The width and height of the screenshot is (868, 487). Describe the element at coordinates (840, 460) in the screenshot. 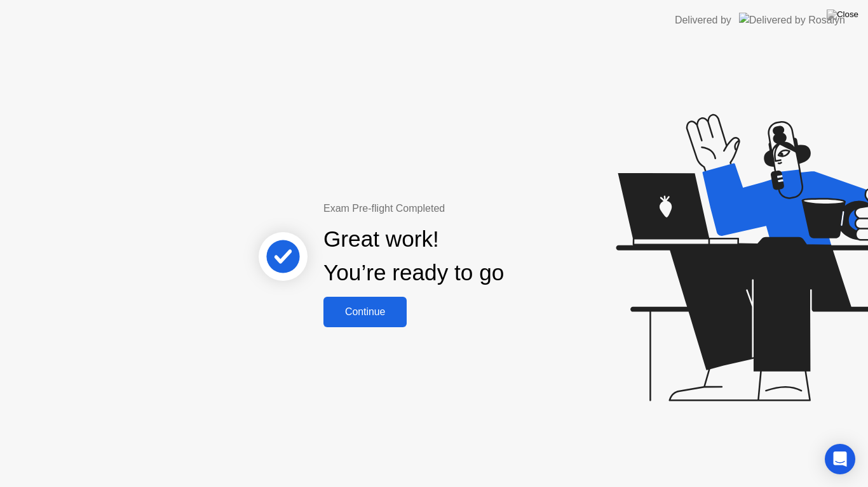

I see `div: Open Intercom Messenger` at that location.